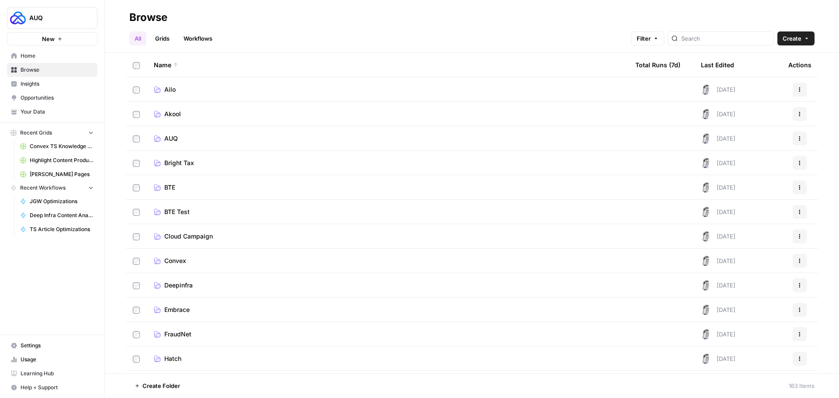 The width and height of the screenshot is (839, 398). Describe the element at coordinates (52, 387) in the screenshot. I see `button: Help + Support` at that location.